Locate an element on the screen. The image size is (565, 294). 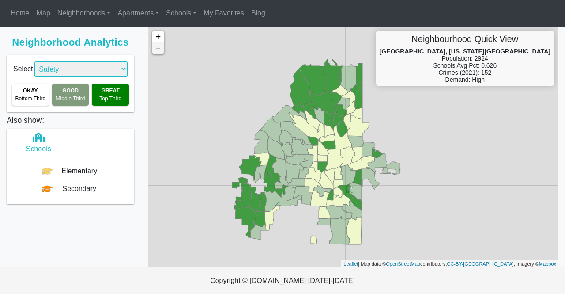
span: Apartments is located at coordinates (136, 13).